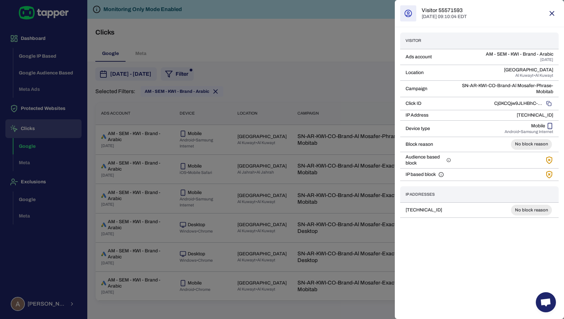 The image size is (564, 319). What do you see at coordinates (519, 54) in the screenshot?
I see `p: AM - SEM - KWI - Brand - Arabic` at bounding box center [519, 54].